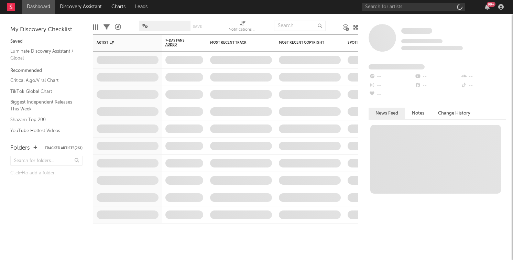 Image resolution: width=513 pixels, height=260 pixels. Describe the element at coordinates (43, 54) in the screenshot. I see `a: Luminate Discovery Assistant / Global` at that location.